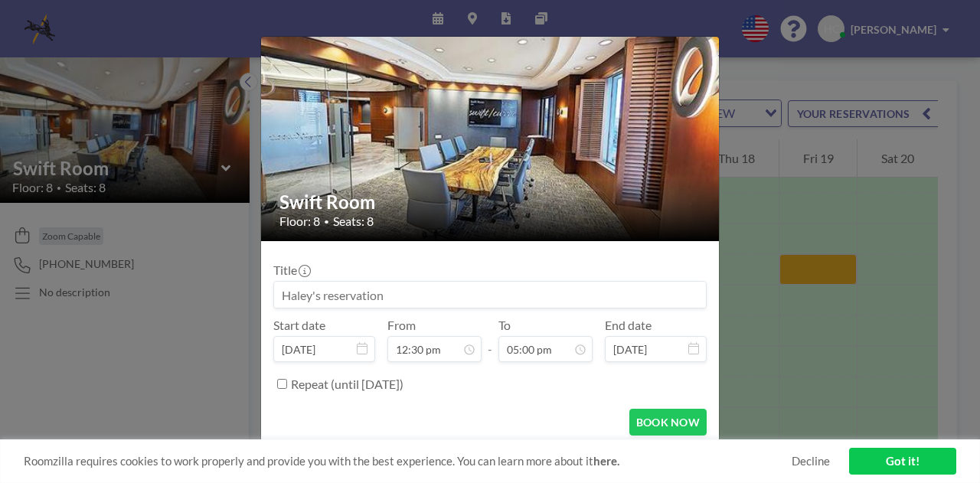  Describe the element at coordinates (401, 325) in the screenshot. I see `label: From` at that location.